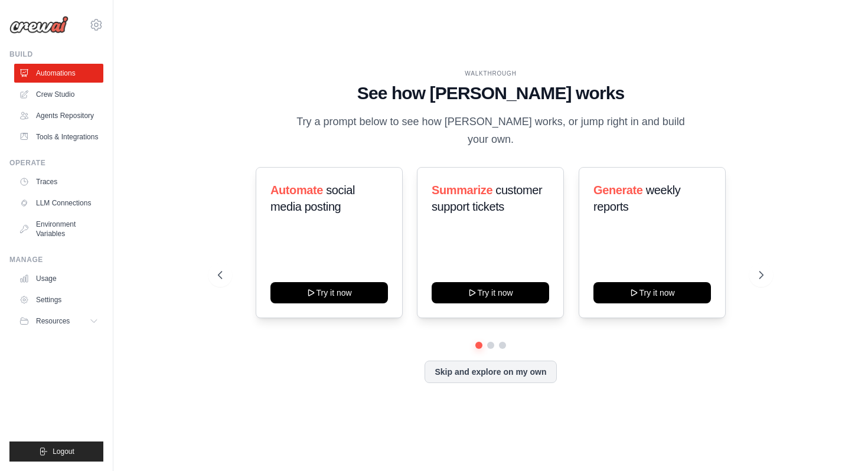  What do you see at coordinates (59, 300) in the screenshot?
I see `a: Settings` at bounding box center [59, 300].